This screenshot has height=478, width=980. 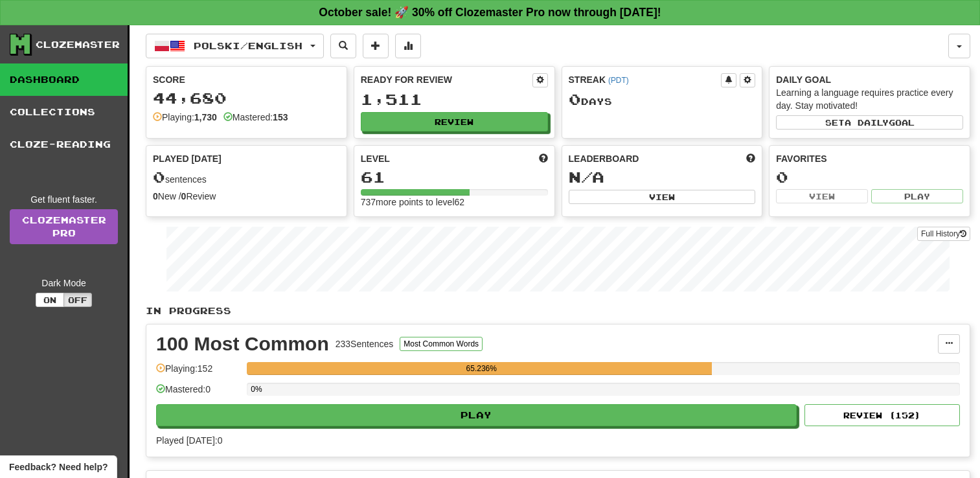 What do you see at coordinates (248, 45) in the screenshot?
I see `span: Polski / English` at bounding box center [248, 45].